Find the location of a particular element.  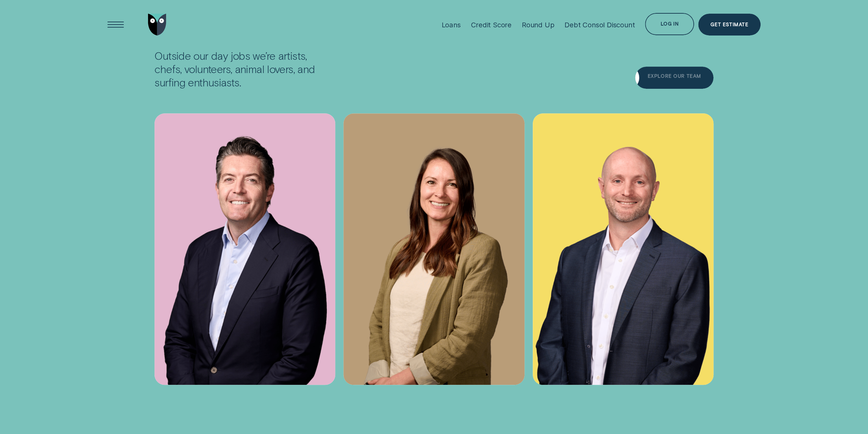

div: Round Up is located at coordinates (538, 24).